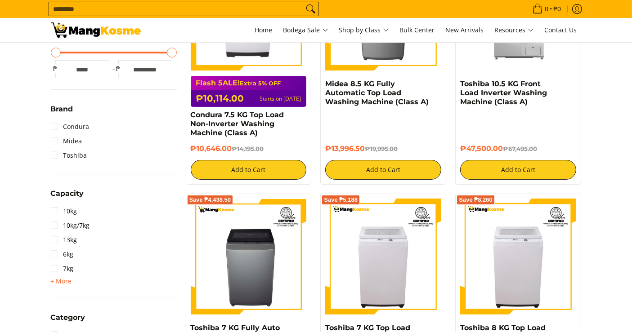  What do you see at coordinates (306, 30) in the screenshot?
I see `a: Bodega Sale` at bounding box center [306, 30].